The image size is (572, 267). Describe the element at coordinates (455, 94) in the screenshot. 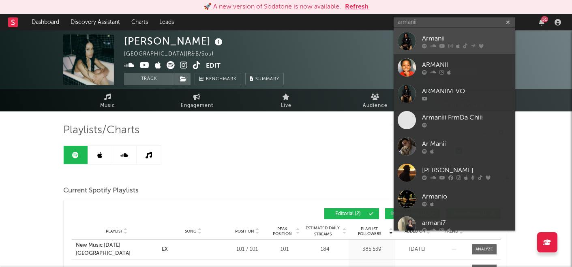

I see `a: ARMANIIVEVO` at that location.